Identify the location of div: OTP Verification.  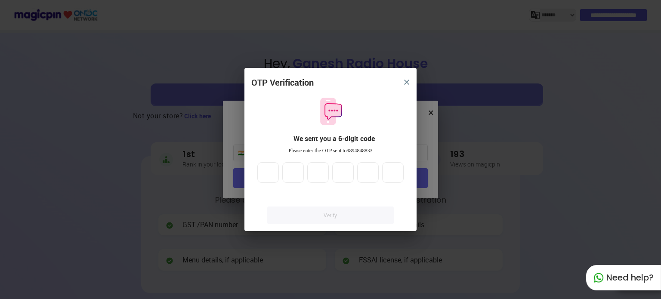
(282, 83).